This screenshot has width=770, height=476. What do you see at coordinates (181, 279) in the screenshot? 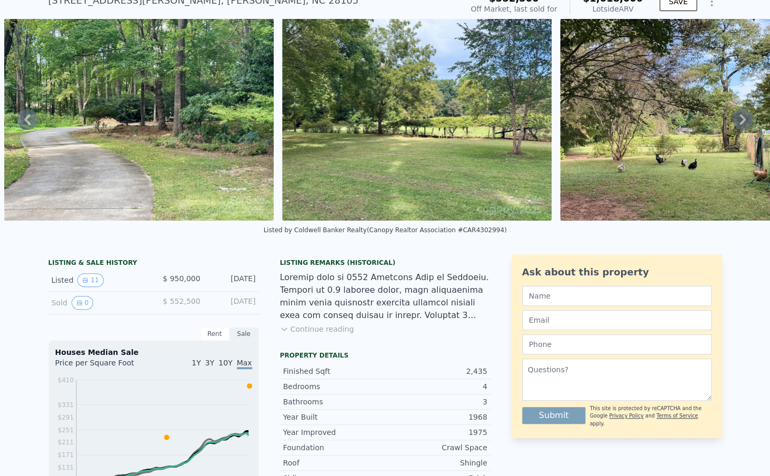
I see `span: $ 950,000` at bounding box center [181, 279].